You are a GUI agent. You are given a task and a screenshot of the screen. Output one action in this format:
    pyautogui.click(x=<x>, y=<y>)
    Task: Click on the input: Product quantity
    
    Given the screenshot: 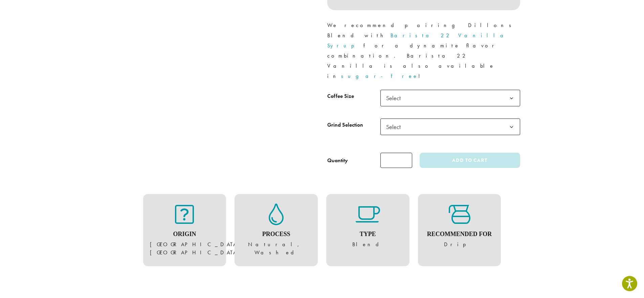 What is the action you would take?
    pyautogui.click(x=396, y=160)
    